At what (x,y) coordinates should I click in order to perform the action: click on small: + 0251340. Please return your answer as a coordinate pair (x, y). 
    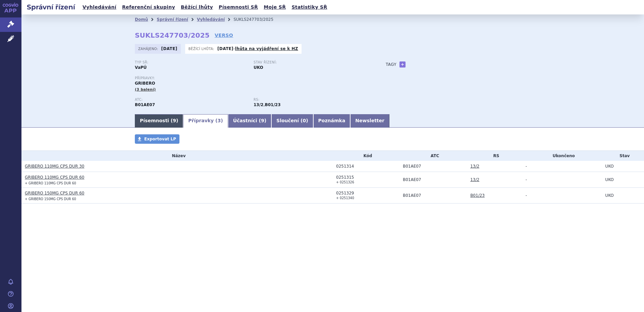
    Looking at the image, I should click on (346, 197).